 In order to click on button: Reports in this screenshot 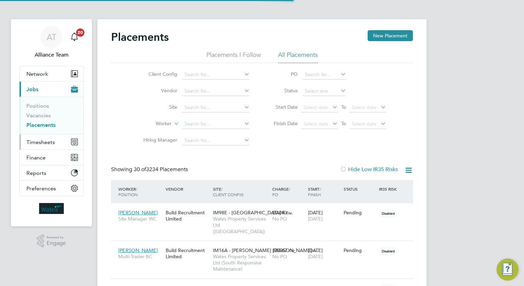, I will do `click(51, 173)`.